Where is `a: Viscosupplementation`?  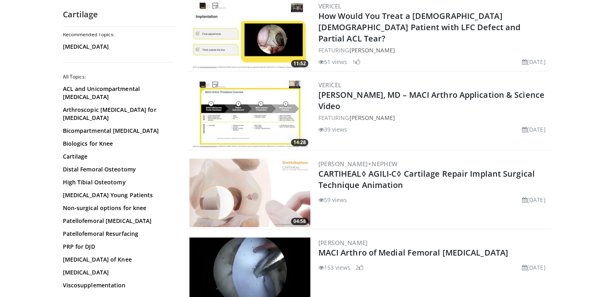
a: Viscosupplementation is located at coordinates (117, 286).